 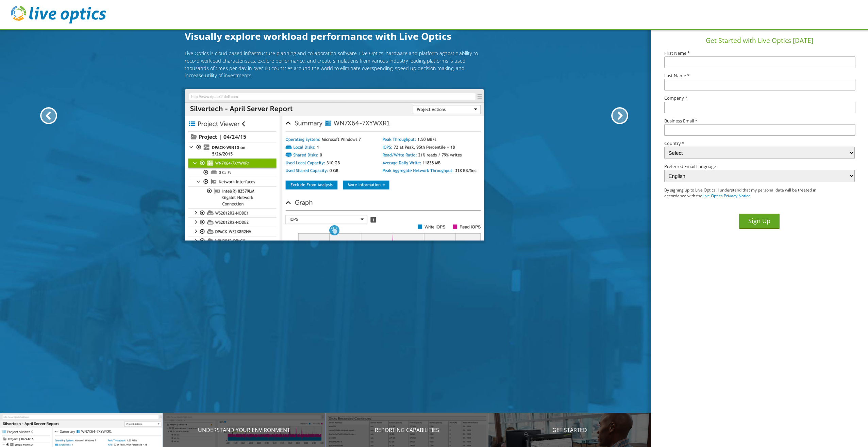 I want to click on label: Preferred Email Language, so click(x=760, y=166).